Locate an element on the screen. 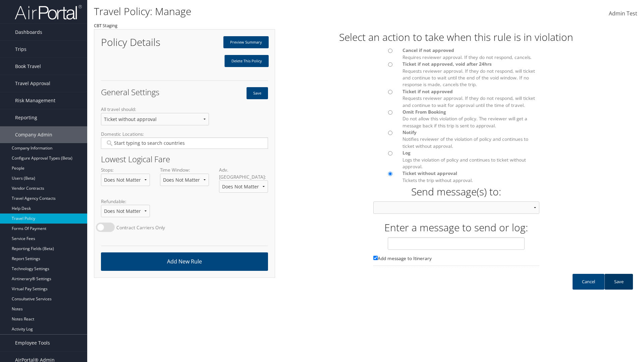 The width and height of the screenshot is (644, 362). a: Admin Test is located at coordinates (623, 14).